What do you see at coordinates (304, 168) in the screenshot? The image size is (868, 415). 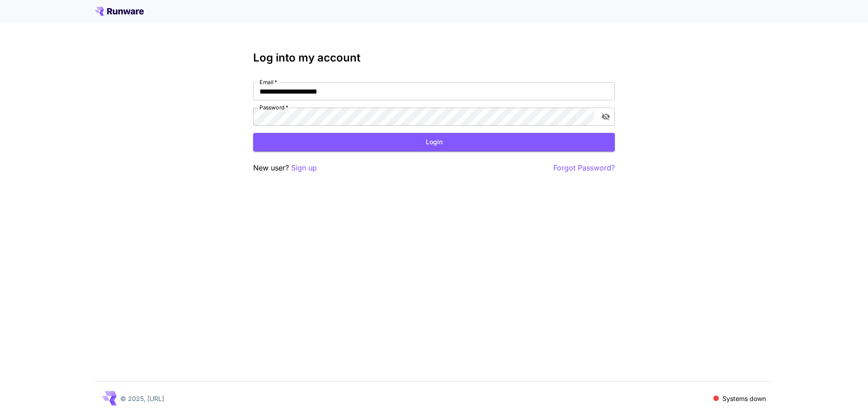 I see `button: Sign up` at bounding box center [304, 168].